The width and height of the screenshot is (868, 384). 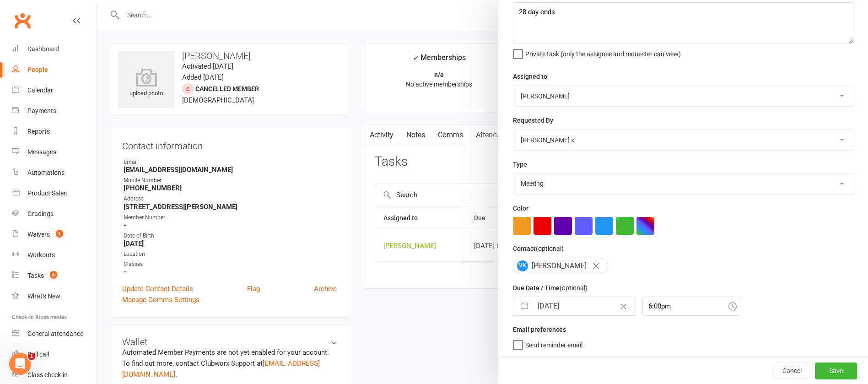 What do you see at coordinates (54, 49) in the screenshot?
I see `a: Dashboard` at bounding box center [54, 49].